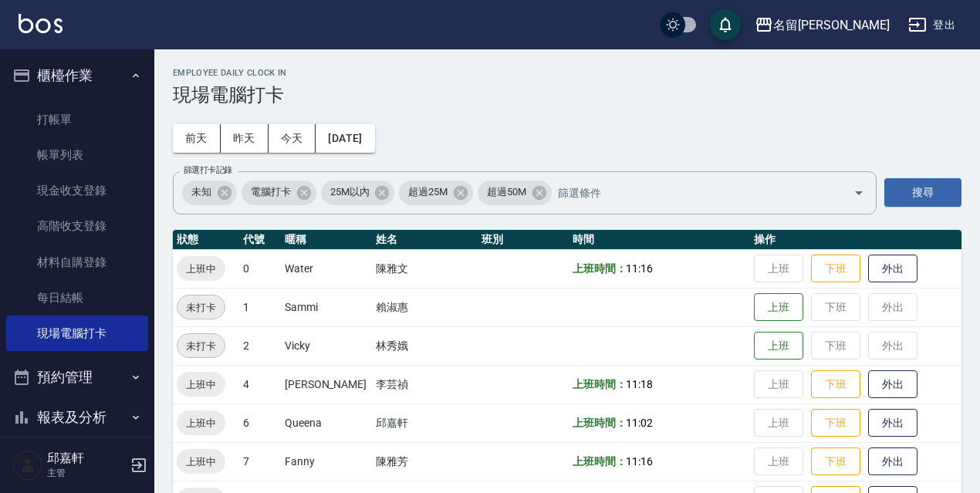 This screenshot has height=493, width=980. I want to click on th: 姓名, so click(424, 240).